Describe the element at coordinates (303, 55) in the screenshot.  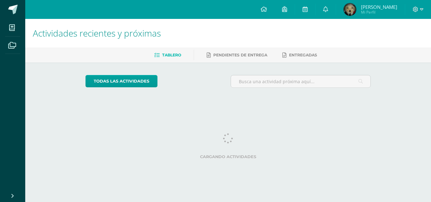
I see `span: Entregadas` at that location.